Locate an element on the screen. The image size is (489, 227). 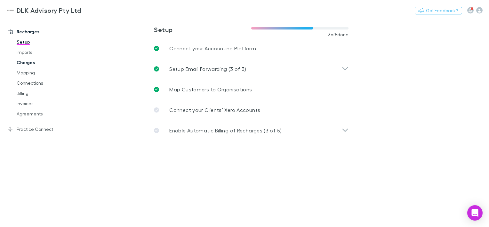
p: Setup Email Forwarding (3 of 3) is located at coordinates (208, 69).